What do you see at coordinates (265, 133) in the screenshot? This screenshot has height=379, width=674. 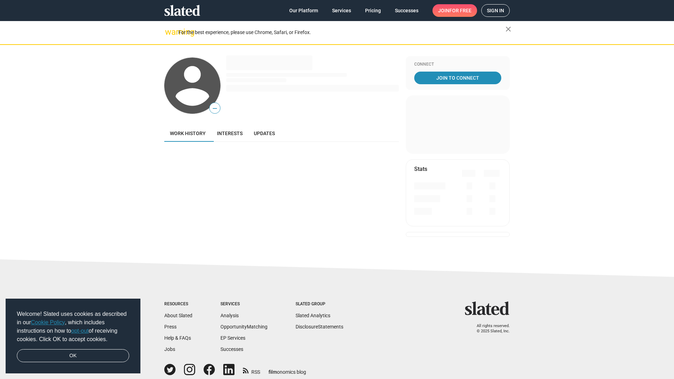 I see `a: Updates` at bounding box center [265, 133].